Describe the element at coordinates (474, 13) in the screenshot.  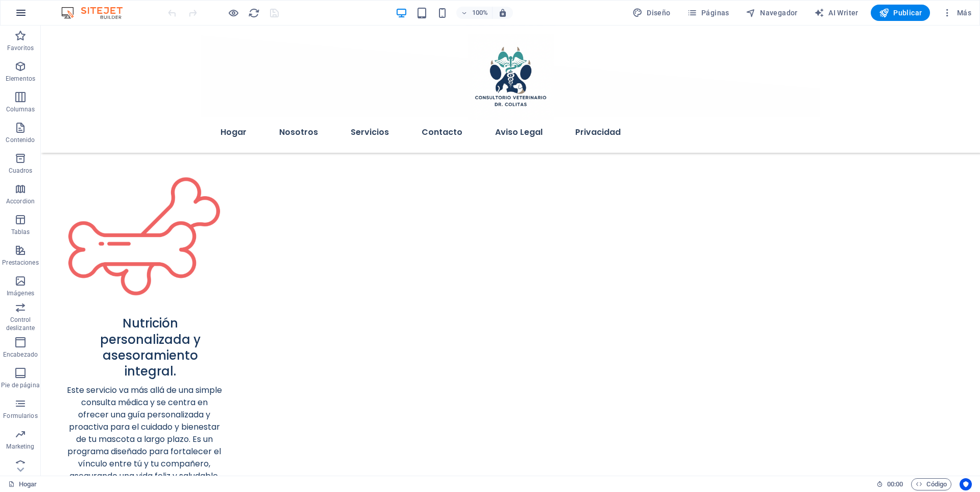
I see `button: 100%` at that location.